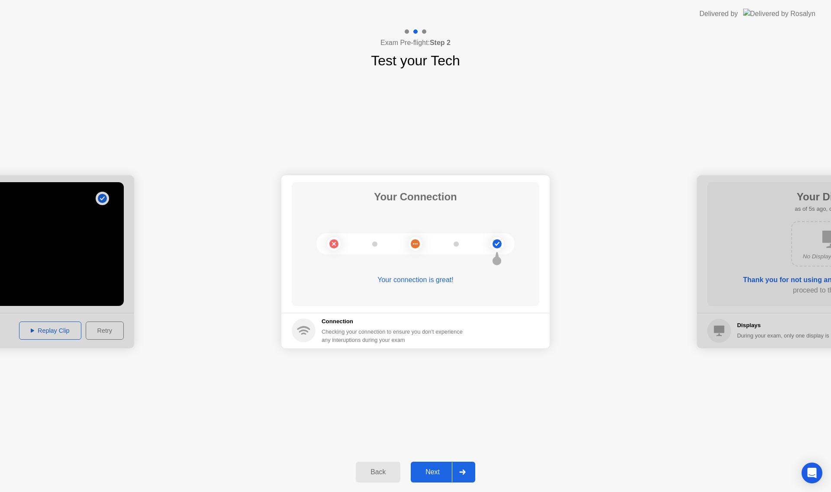 Image resolution: width=831 pixels, height=492 pixels. What do you see at coordinates (718, 14) in the screenshot?
I see `div: Delivered by` at bounding box center [718, 14].